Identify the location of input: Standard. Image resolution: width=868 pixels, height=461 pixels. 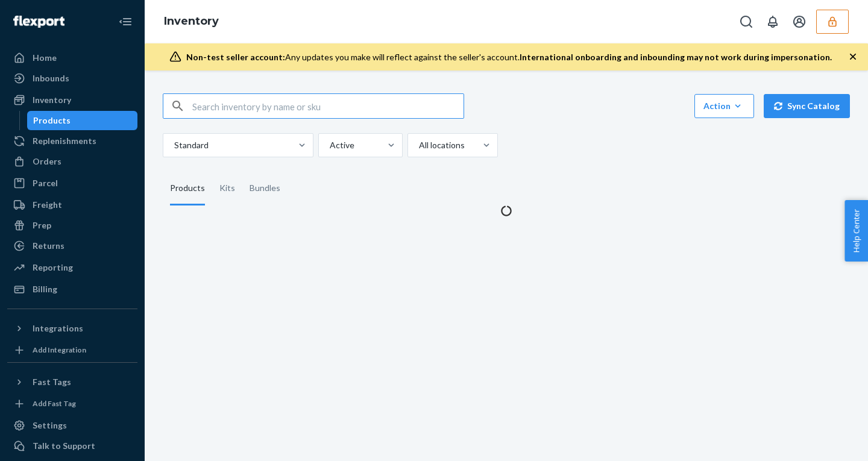
(174, 145).